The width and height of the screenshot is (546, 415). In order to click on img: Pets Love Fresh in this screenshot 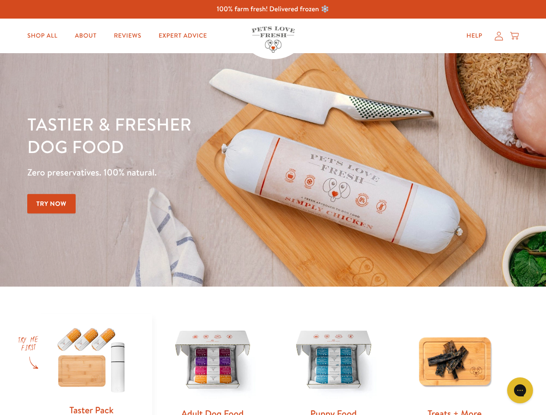, I will do `click(273, 39)`.